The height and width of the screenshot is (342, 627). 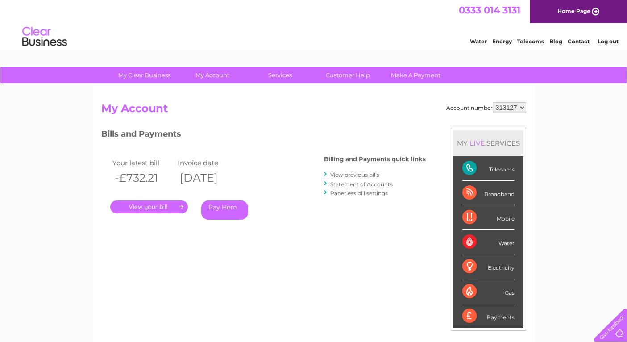 What do you see at coordinates (488, 267) in the screenshot?
I see `div: Electricity` at bounding box center [488, 267].